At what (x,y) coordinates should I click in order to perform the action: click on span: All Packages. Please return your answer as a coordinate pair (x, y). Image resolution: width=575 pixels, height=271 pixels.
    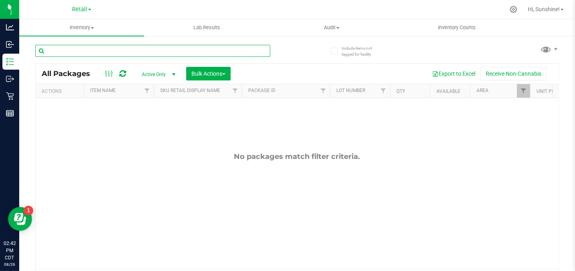
    Looking at the image, I should click on (70, 74).